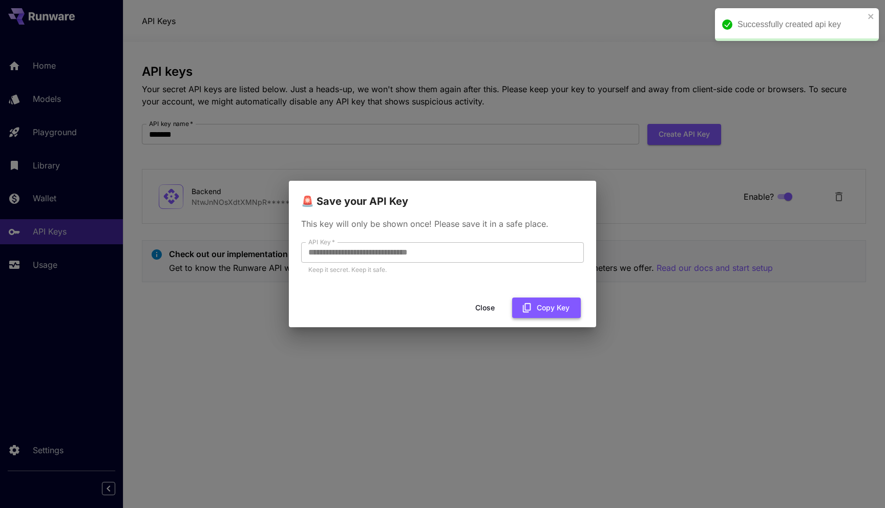 This screenshot has height=508, width=885. I want to click on p: Keep it secret. Keep it safe., so click(442, 270).